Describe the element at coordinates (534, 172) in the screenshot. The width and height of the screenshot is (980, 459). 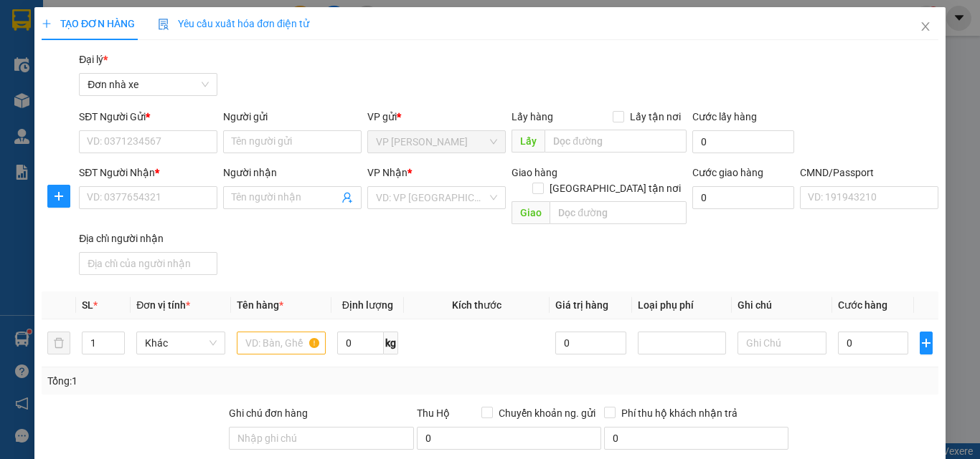
I see `span: Giao hàng` at that location.